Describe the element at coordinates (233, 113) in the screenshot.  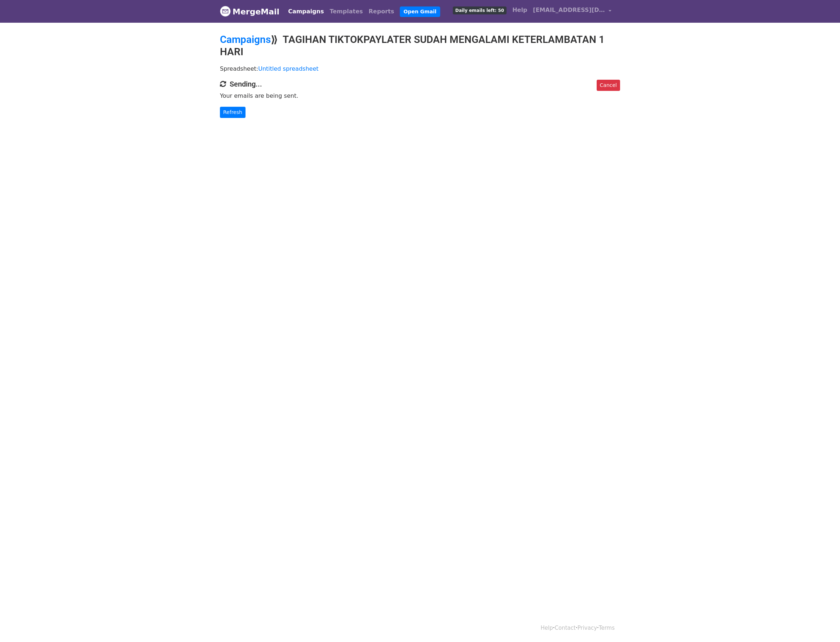
I see `a: Refresh` at that location.